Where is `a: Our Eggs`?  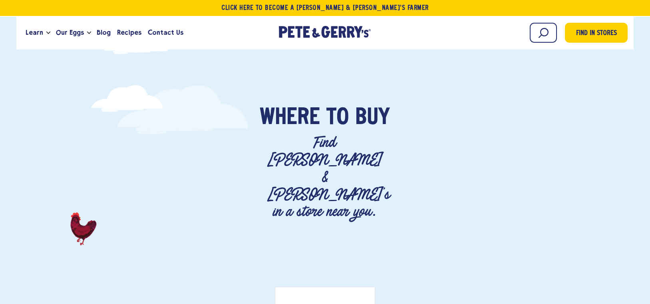 a: Our Eggs is located at coordinates (70, 33).